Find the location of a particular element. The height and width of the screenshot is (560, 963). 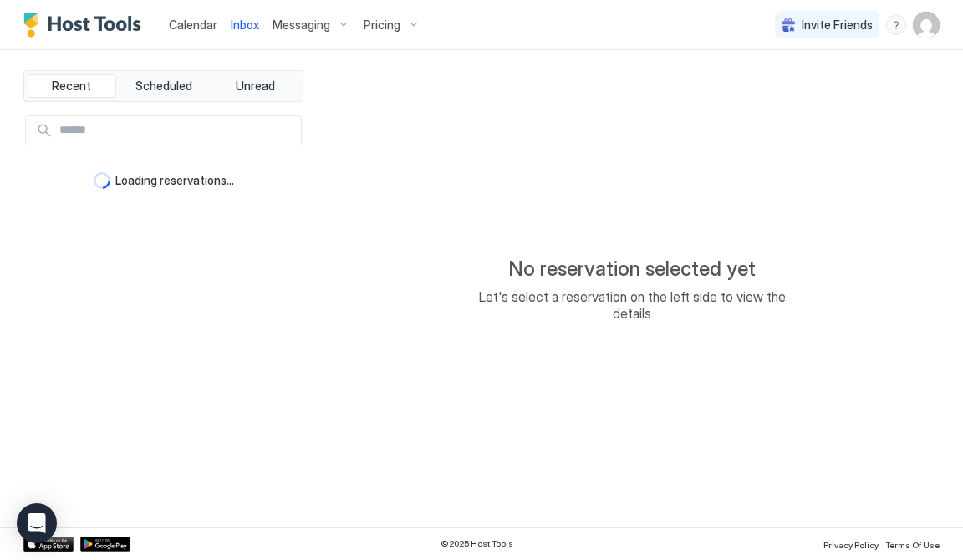

span: Pricing is located at coordinates (382, 25).